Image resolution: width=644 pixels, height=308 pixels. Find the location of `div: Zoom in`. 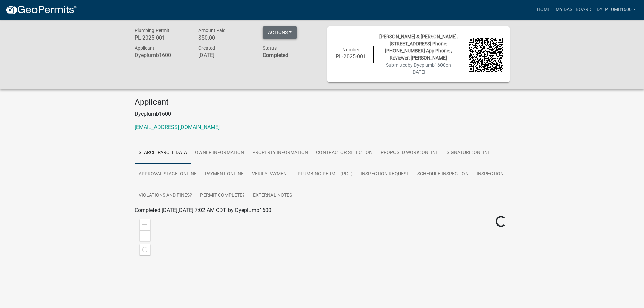

div: Zoom in is located at coordinates (145, 225).